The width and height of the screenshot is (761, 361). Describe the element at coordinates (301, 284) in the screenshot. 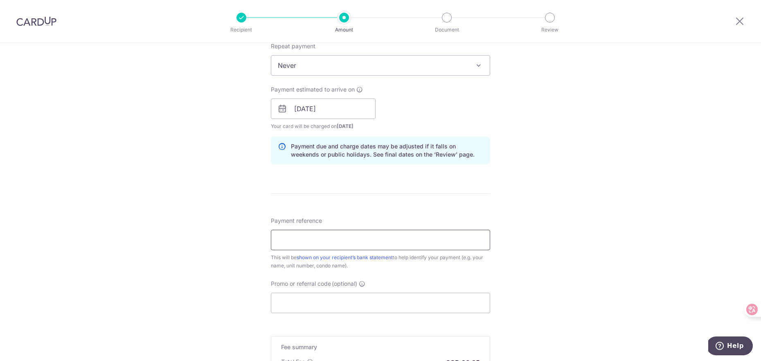

I see `span: Promo or referral code` at that location.